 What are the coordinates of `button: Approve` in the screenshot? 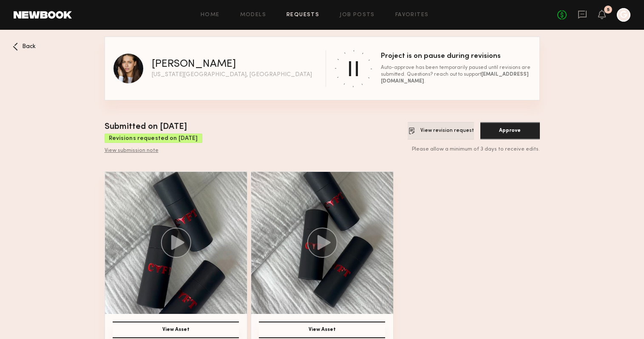 It's located at (510, 130).